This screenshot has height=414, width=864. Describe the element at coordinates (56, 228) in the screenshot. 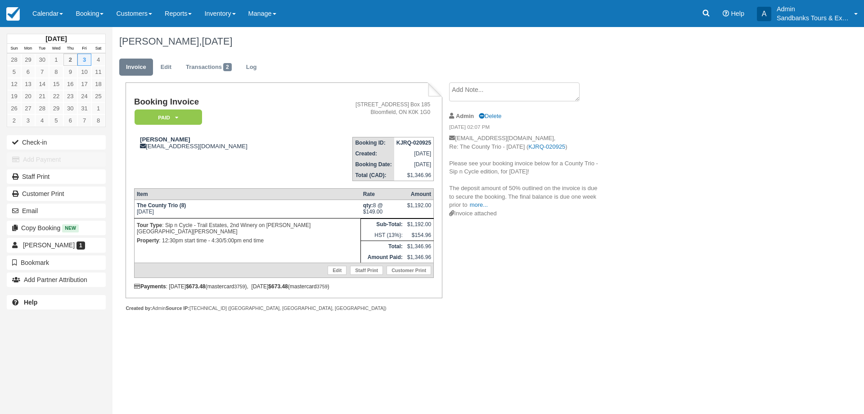

I see `button: Copy Booking New` at that location.